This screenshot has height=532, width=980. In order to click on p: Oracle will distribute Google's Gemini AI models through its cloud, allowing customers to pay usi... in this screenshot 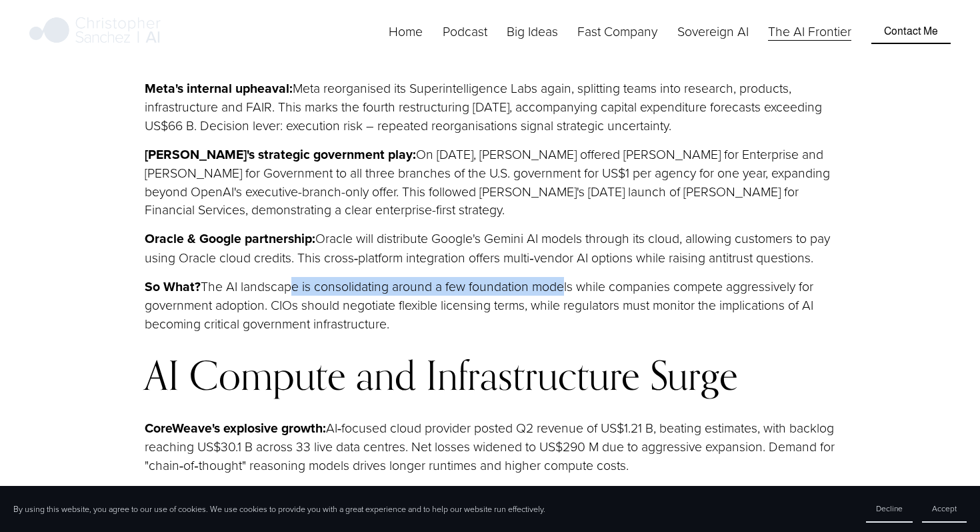, I will do `click(490, 247)`.